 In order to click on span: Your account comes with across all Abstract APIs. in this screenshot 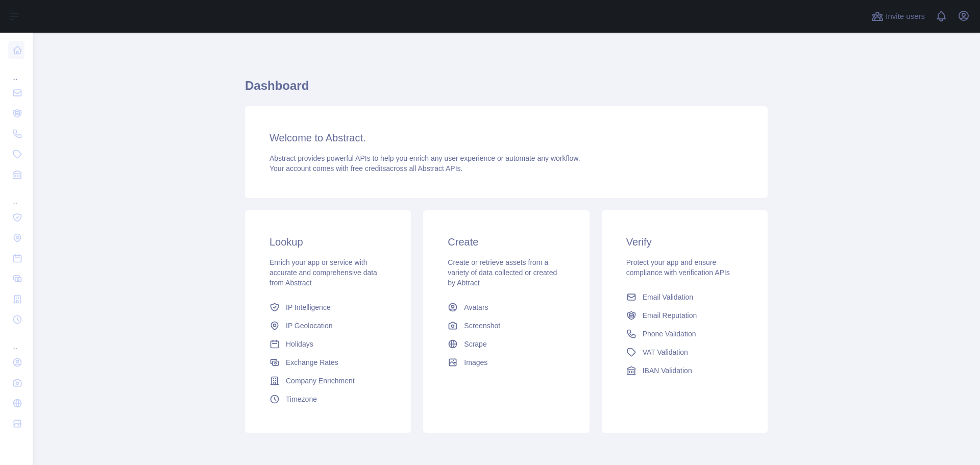, I will do `click(366, 169)`.